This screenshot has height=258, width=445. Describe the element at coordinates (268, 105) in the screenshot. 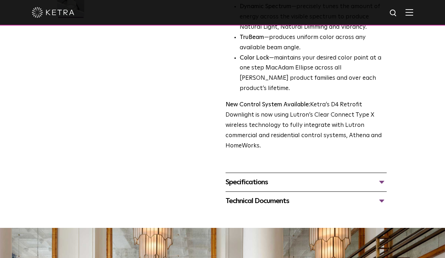

I see `strong: New Control System Available:` at that location.